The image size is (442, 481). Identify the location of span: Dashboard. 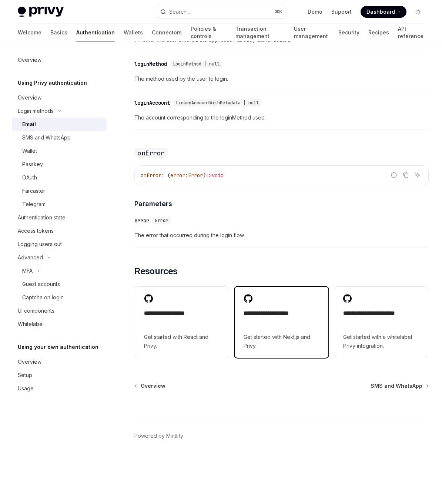
(381, 12).